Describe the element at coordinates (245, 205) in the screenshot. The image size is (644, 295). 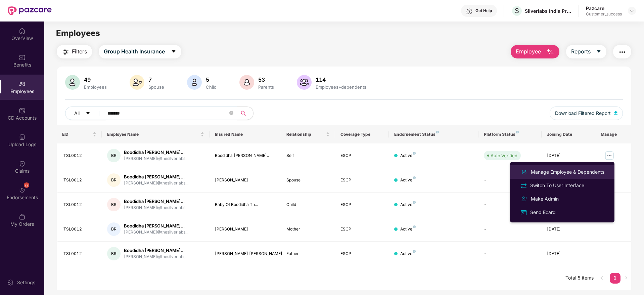
I see `div: Baby Of Boodidha Th...` at that location.